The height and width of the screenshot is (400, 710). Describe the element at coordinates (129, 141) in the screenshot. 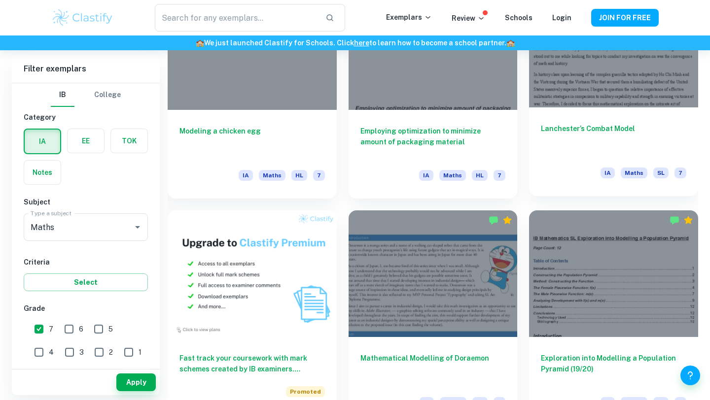

I see `button: TOK` at that location.